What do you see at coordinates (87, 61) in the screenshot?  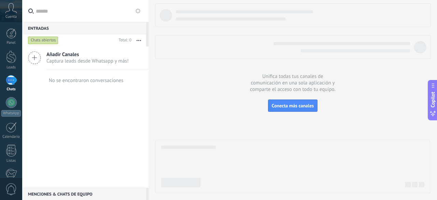 I see `span: Captura leads desde Whatsapp y más!` at bounding box center [87, 61].